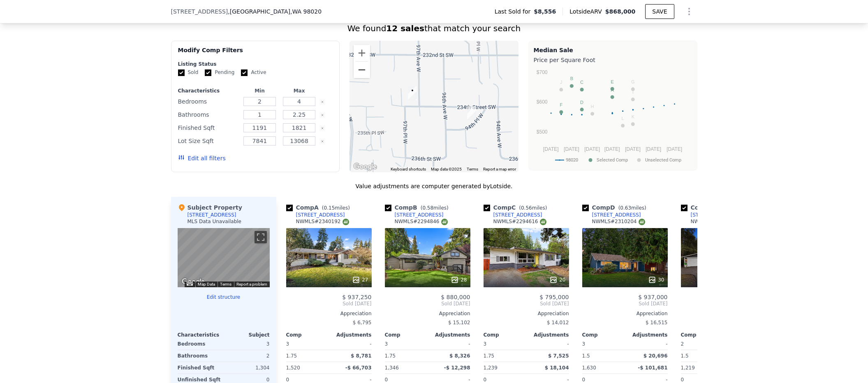 The height and width of the screenshot is (383, 868). I want to click on span: $ 6,795, so click(362, 322).